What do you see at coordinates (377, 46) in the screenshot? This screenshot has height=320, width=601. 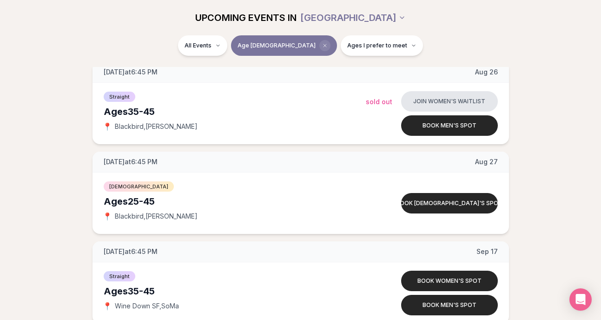 I see `span: Ages I prefer to meet` at bounding box center [377, 46].